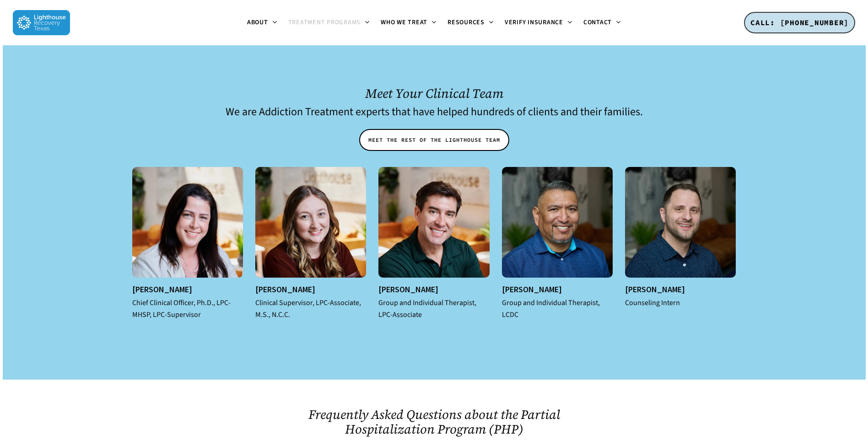 This screenshot has width=868, height=440. Describe the element at coordinates (534, 22) in the screenshot. I see `span: Verify Insurance` at that location.